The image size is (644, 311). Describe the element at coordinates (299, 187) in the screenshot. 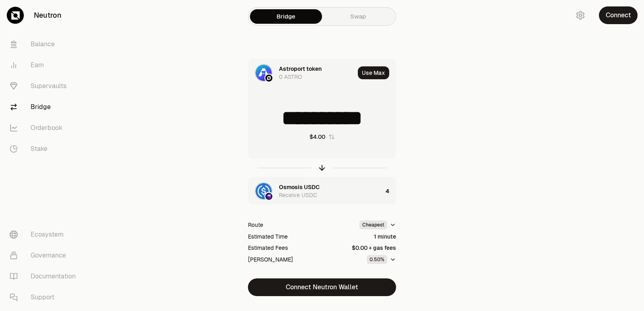

I see `div: Osmosis USDC` at that location.